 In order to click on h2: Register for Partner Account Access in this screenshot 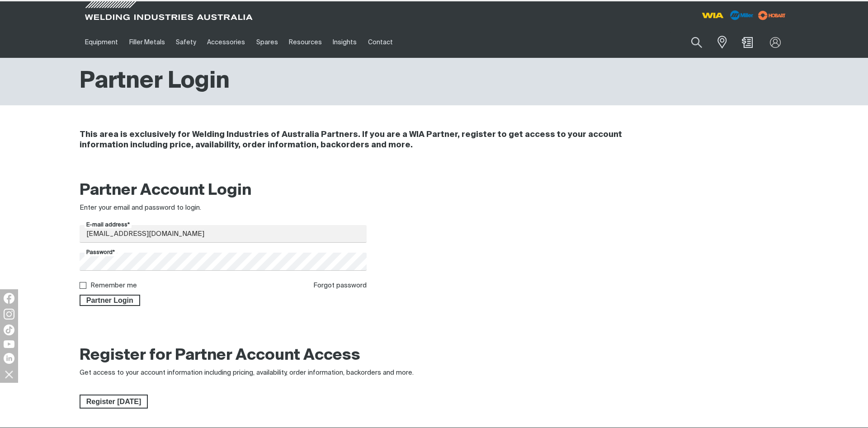, I will do `click(220, 356)`.